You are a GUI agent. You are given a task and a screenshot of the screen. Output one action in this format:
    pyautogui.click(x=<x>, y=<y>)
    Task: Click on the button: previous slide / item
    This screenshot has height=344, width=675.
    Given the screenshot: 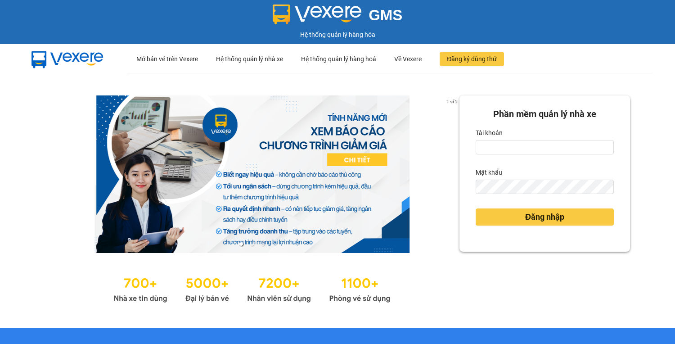 What is the action you would take?
    pyautogui.click(x=51, y=174)
    